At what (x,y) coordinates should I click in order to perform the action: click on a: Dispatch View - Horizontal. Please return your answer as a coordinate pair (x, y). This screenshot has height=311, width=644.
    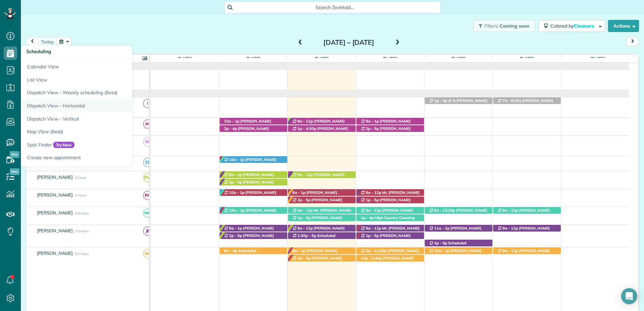
    Looking at the image, I should click on (105, 106).